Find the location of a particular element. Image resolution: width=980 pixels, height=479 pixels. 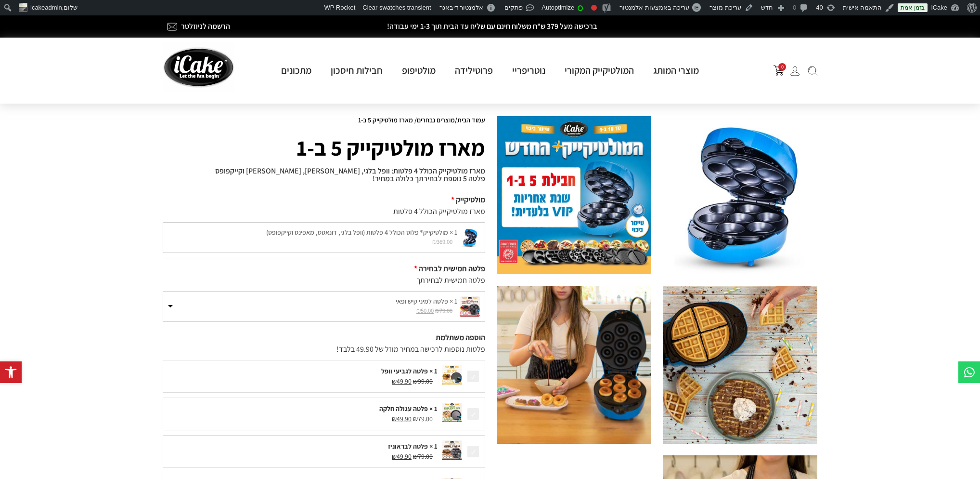

h2: ברכישה מעל 379 ש"ח משלוח חינם עם שליח עד הבית תוך 1-3 ימי עבודה! is located at coordinates (492, 26).